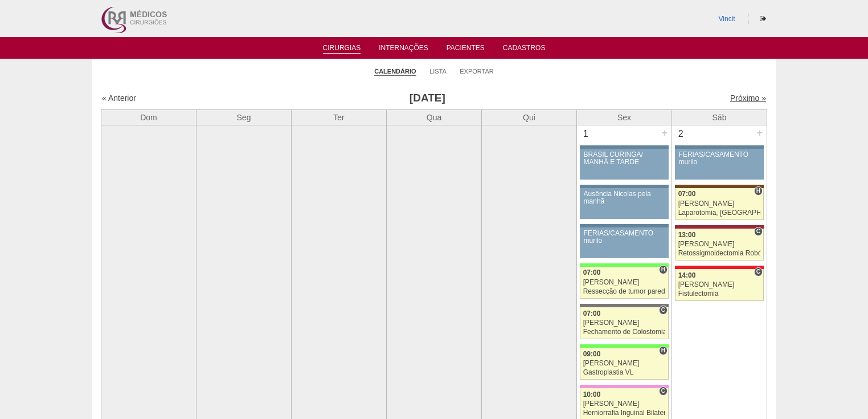  Describe the element at coordinates (720, 116) in the screenshot. I see `th: Sáb` at that location.